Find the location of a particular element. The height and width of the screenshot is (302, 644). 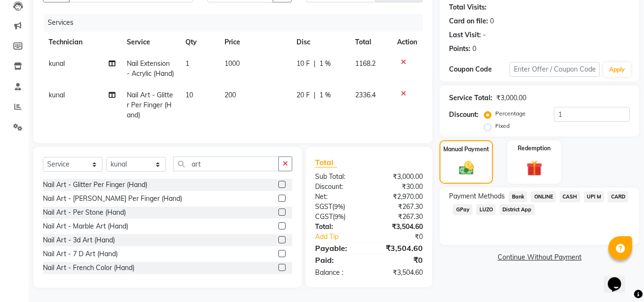

div: Nail Art - 3d Art (Hand) is located at coordinates (79, 240).